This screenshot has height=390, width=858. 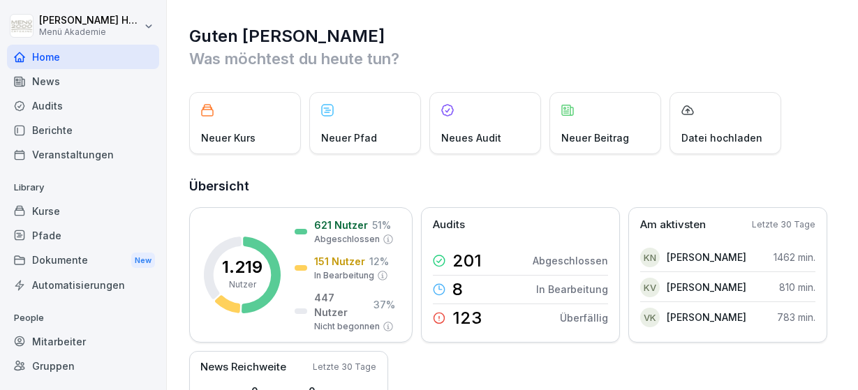 I want to click on div: Home, so click(x=83, y=57).